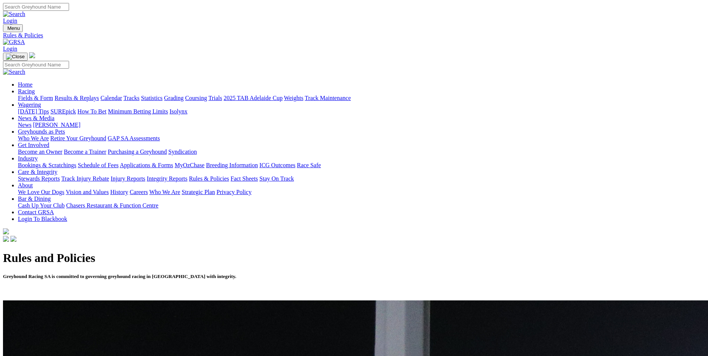 The height and width of the screenshot is (356, 708). What do you see at coordinates (47, 165) in the screenshot?
I see `a: Bookings & Scratchings` at bounding box center [47, 165].